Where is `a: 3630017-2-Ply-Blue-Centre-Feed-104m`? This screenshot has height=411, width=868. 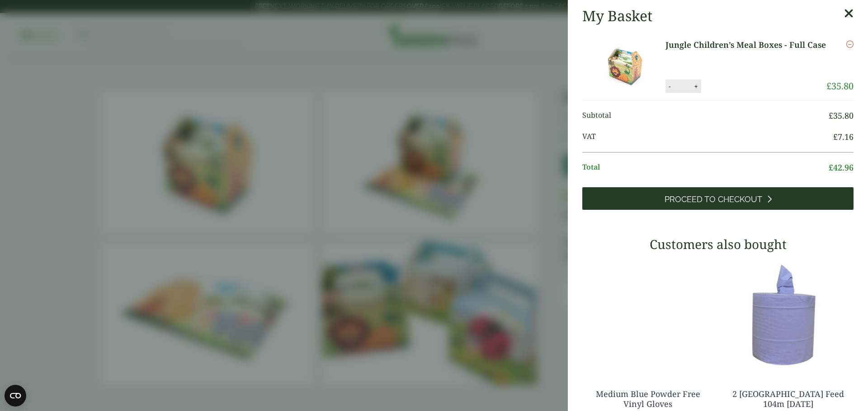 a: 3630017-2-Ply-Blue-Centre-Feed-104m is located at coordinates (788, 315).